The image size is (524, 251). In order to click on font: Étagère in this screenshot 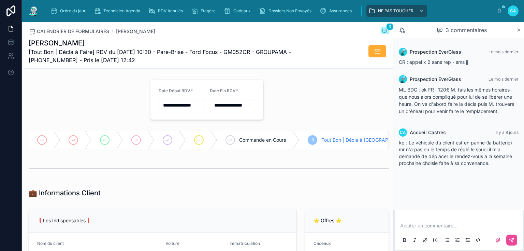, I will do `click(208, 11)`.